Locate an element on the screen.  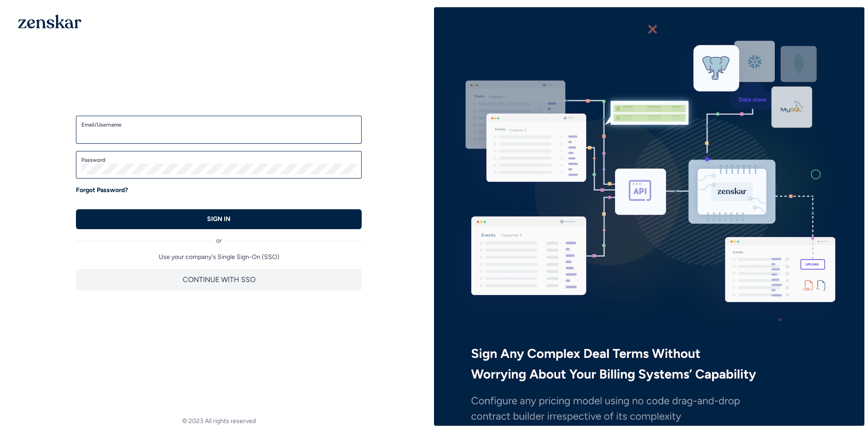
label: Password is located at coordinates (219, 160).